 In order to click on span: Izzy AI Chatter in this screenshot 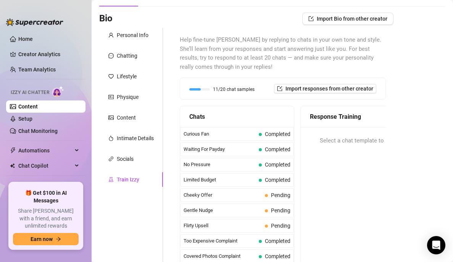, I will do `click(30, 92)`.